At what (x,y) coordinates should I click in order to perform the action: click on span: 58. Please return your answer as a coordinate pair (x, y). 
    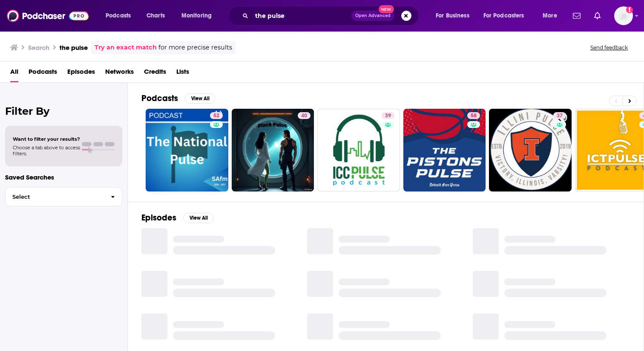
    Looking at the image, I should click on (474, 116).